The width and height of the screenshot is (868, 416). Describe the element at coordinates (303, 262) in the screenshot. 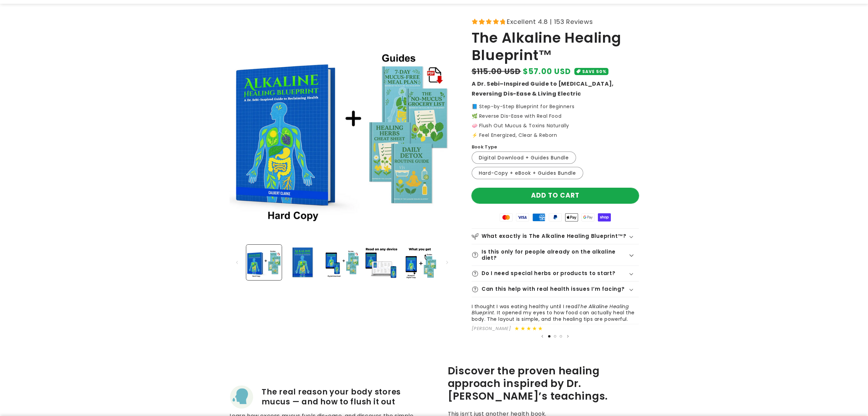

I see `button: Load image 1 in gallery view` at that location.